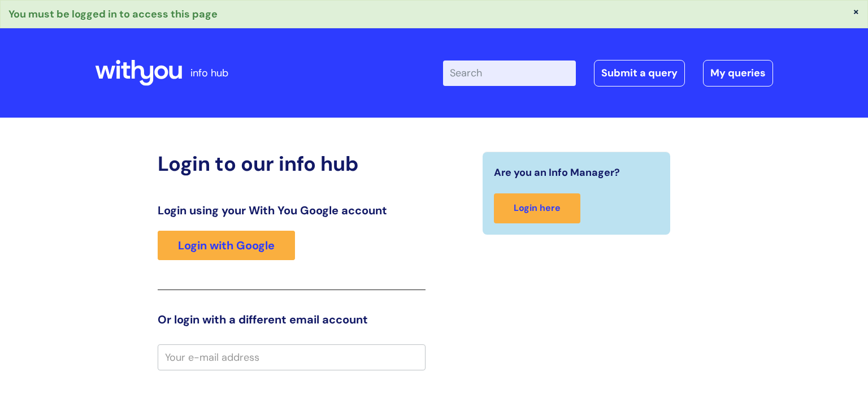 This screenshot has height=393, width=868. Describe the element at coordinates (292, 319) in the screenshot. I see `h3: Or login with a different email account` at that location.